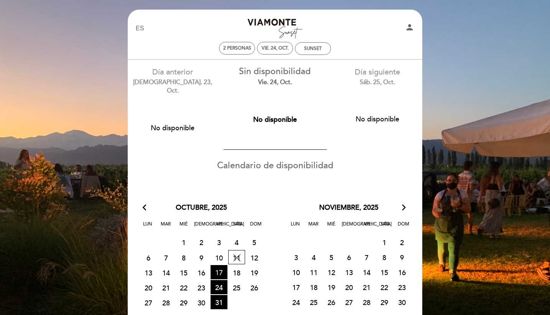 The width and height of the screenshot is (550, 315). I want to click on span: 2 personas, so click(237, 48).